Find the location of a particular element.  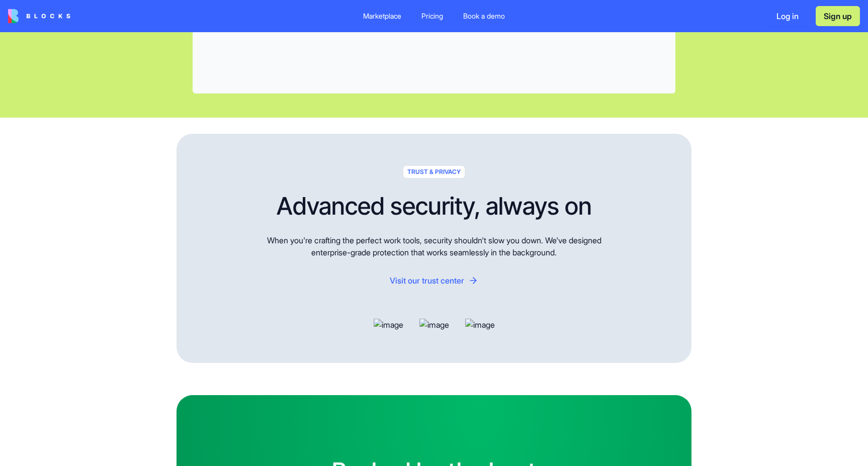

a: Marketplace is located at coordinates (383, 16).